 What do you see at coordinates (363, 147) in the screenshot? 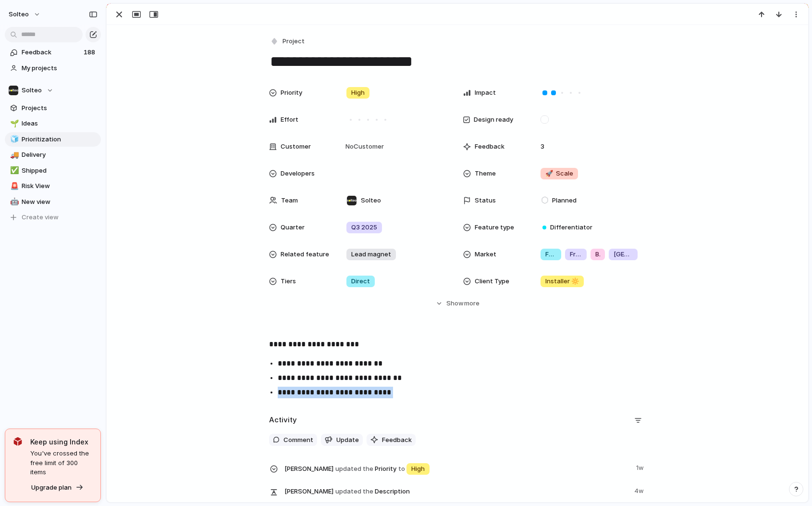
I see `span: No Customer` at bounding box center [363, 147].